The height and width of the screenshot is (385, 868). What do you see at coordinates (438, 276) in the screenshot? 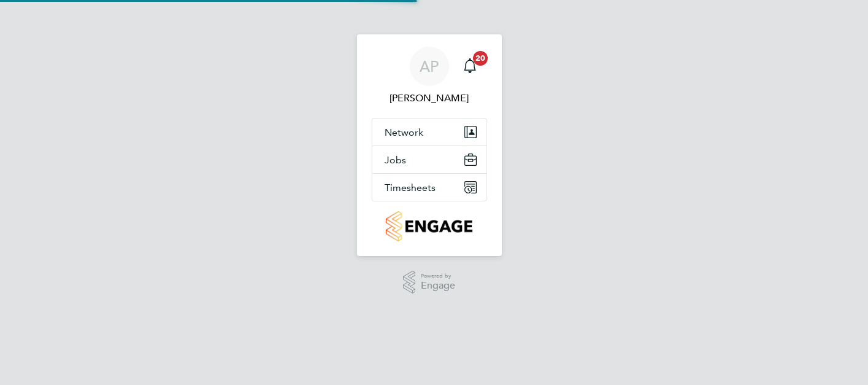
I see `span: Powered by` at bounding box center [438, 276].